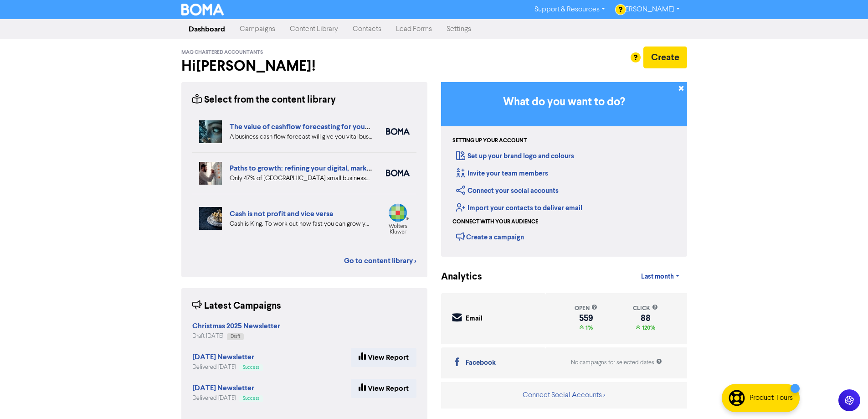 This screenshot has height=419, width=868. I want to click on div: 559, so click(586, 318).